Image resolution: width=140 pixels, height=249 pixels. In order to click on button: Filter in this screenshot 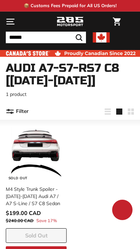, I will do `click(17, 112)`.